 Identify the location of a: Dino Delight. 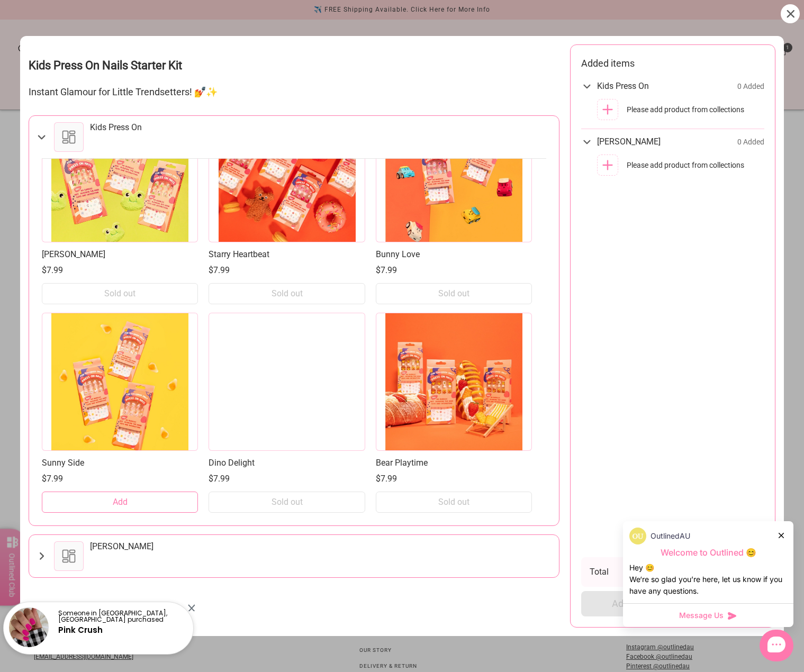
(287, 462).